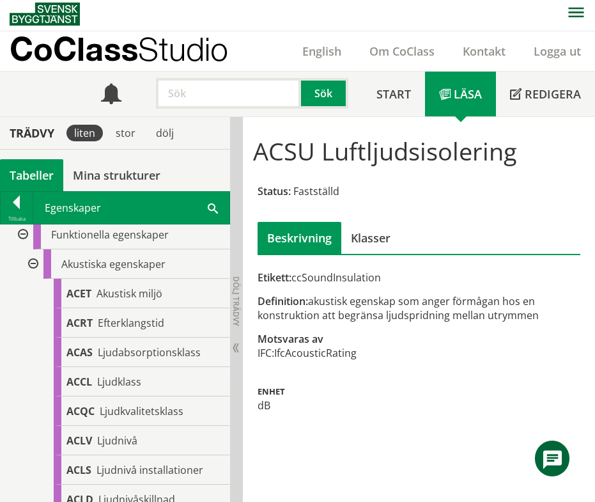 This screenshot has height=502, width=595. What do you see at coordinates (419, 277) in the screenshot?
I see `div: ccSoundInsulation` at bounding box center [419, 277].